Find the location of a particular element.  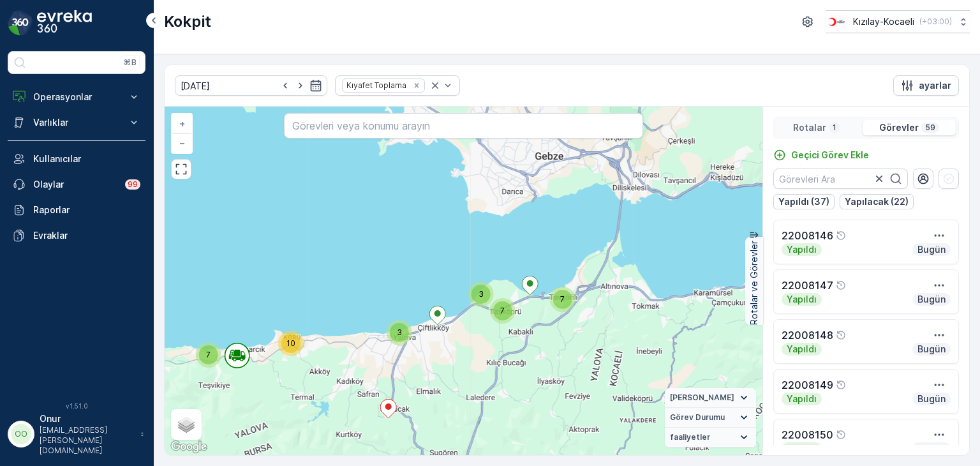

p: ( +03:00 ) is located at coordinates (935, 22).